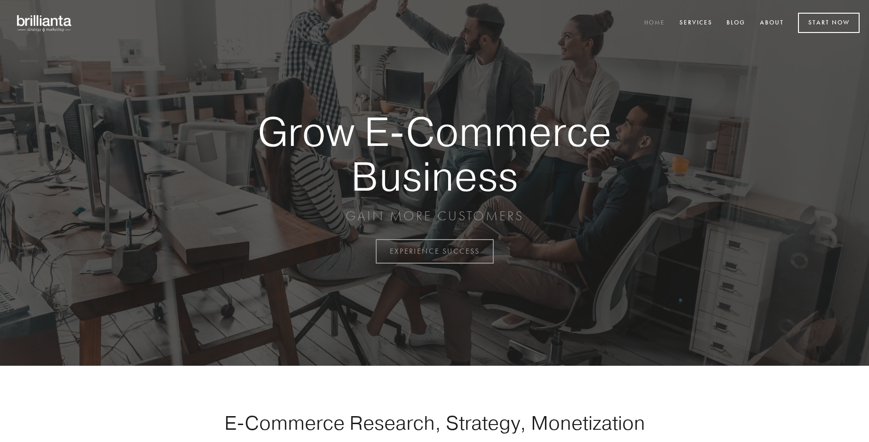  What do you see at coordinates (736, 23) in the screenshot?
I see `a: Blog` at bounding box center [736, 23].